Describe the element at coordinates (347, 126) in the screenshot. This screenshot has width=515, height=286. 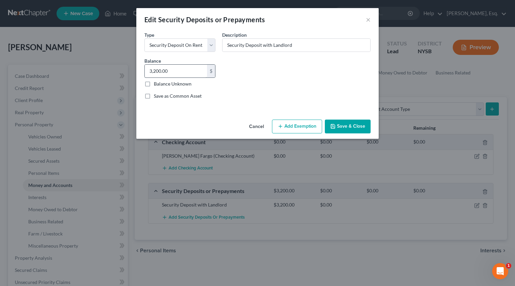
I see `button: Save & Close` at that location.